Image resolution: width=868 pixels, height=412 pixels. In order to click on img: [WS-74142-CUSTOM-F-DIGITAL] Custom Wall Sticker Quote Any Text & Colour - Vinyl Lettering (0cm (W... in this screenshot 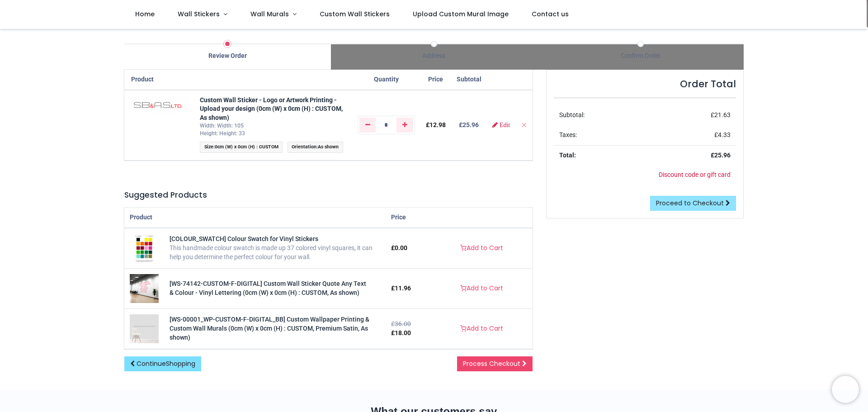, I will do `click(144, 288)`.